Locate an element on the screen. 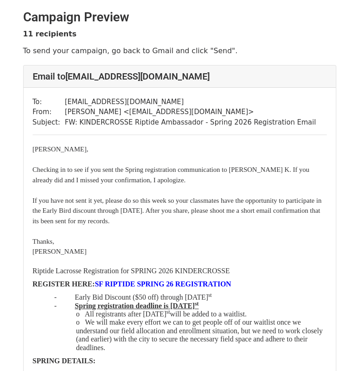  h2: Campaign Preview is located at coordinates (180, 17).